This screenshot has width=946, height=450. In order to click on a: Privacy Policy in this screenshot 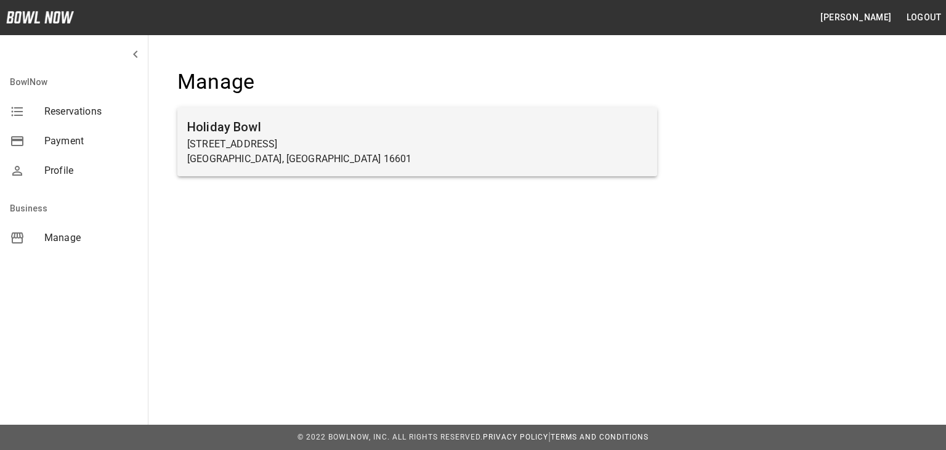, I will do `click(515, 437)`.